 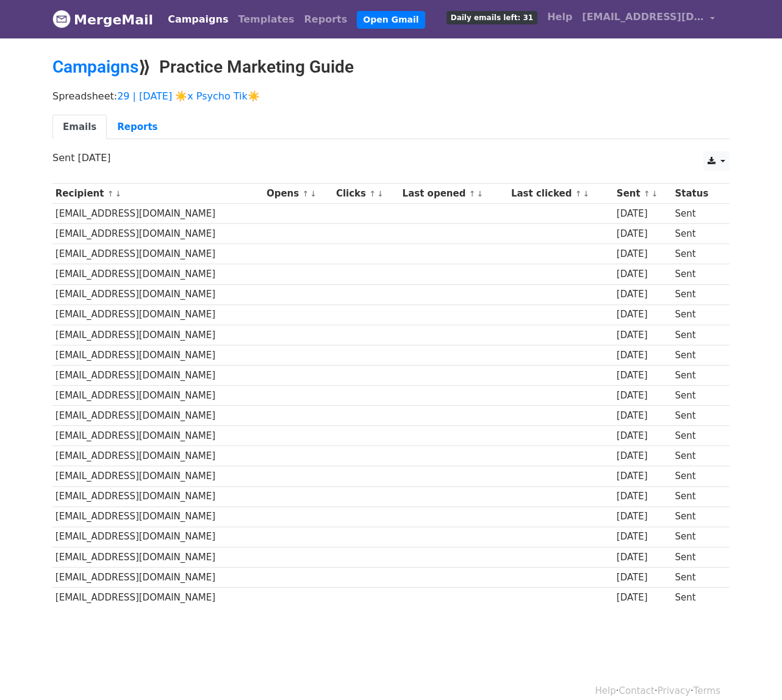 I want to click on span: Daily emails left: 31, so click(x=492, y=17).